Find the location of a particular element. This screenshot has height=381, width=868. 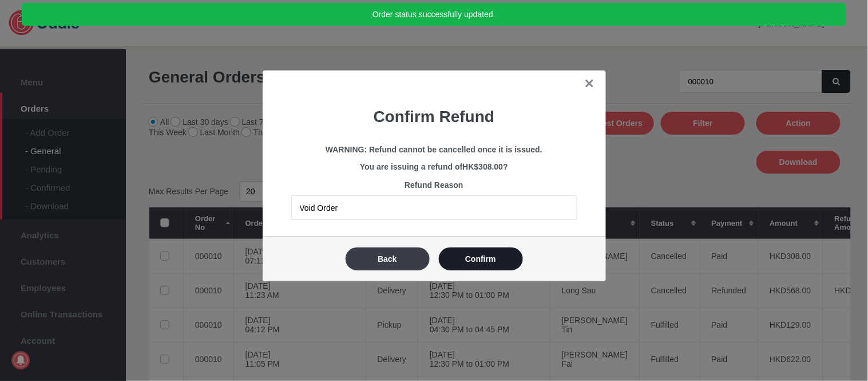

input: Key in reason for refund. Eg. Void Order is located at coordinates (435, 207).